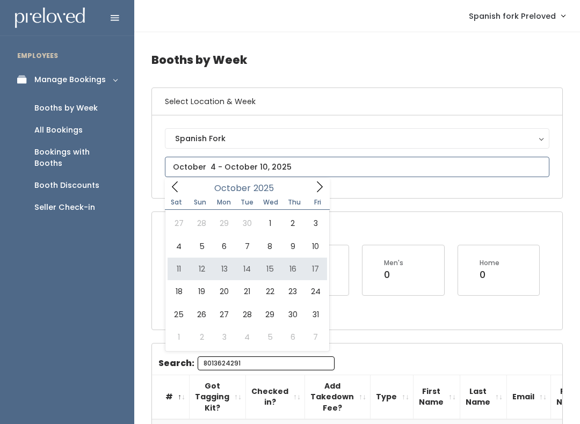 This screenshot has width=580, height=424. What do you see at coordinates (294, 202) in the screenshot?
I see `span: Thu` at bounding box center [294, 202].